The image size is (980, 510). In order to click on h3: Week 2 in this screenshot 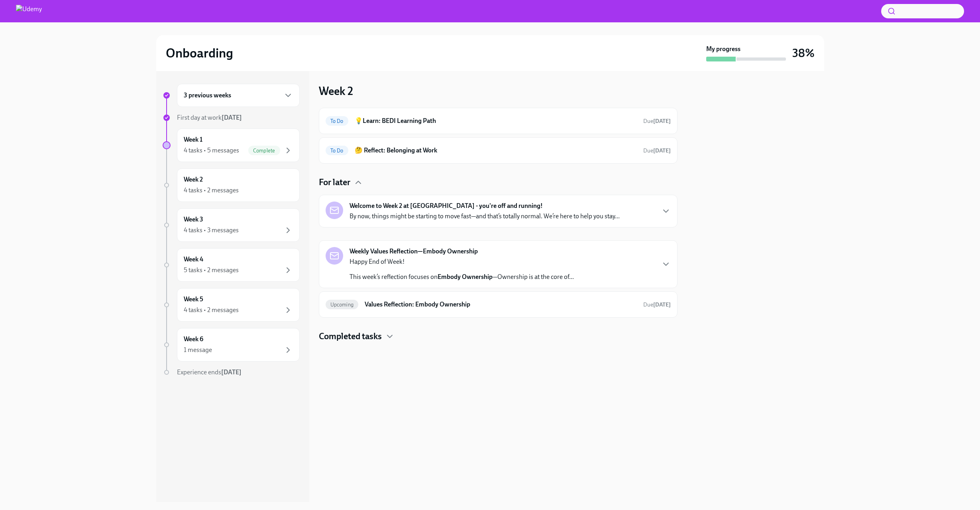, I will do `click(336, 91)`.